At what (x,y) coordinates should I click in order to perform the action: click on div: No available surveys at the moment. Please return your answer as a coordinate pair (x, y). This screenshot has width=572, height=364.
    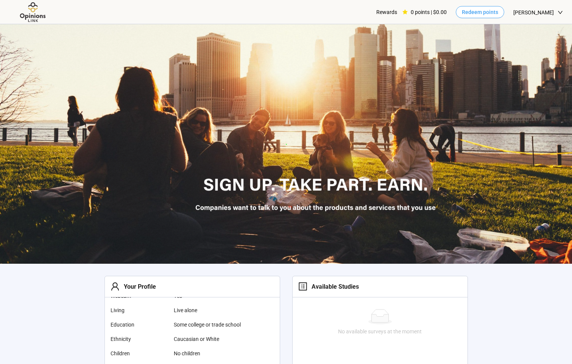
    Looking at the image, I should click on (380, 331).